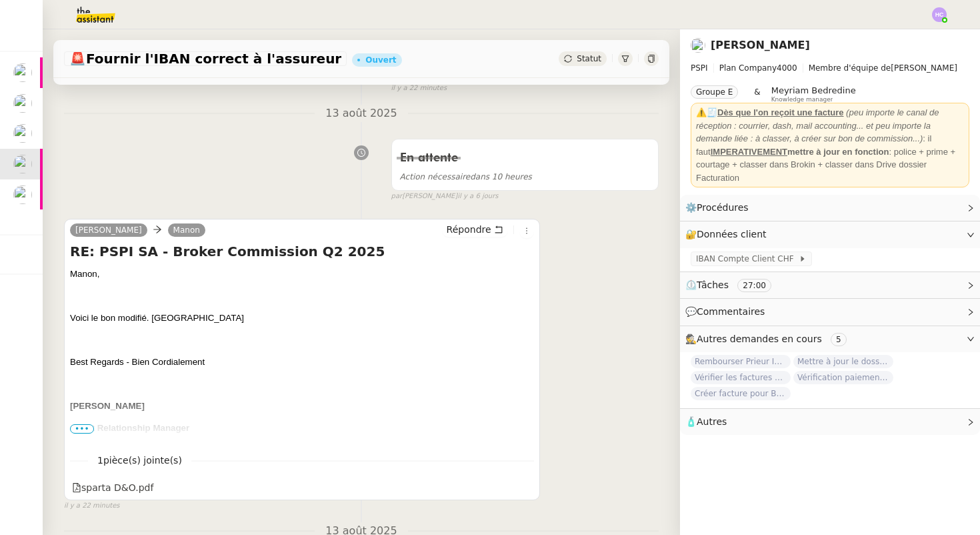 This screenshot has width=980, height=535. What do you see at coordinates (85, 274) in the screenshot?
I see `span: Manon,` at bounding box center [85, 274].